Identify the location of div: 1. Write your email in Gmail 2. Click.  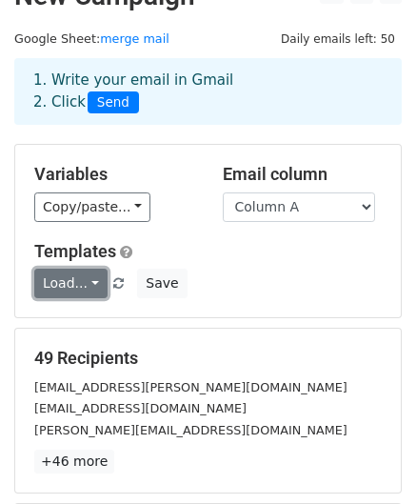
(208, 91).